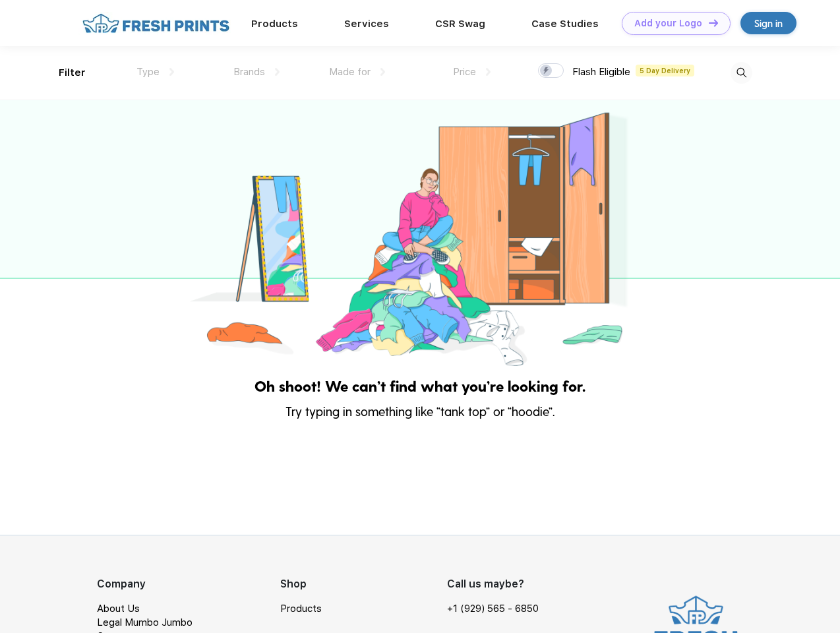 The image size is (840, 633). Describe the element at coordinates (464, 72) in the screenshot. I see `span: Price` at that location.